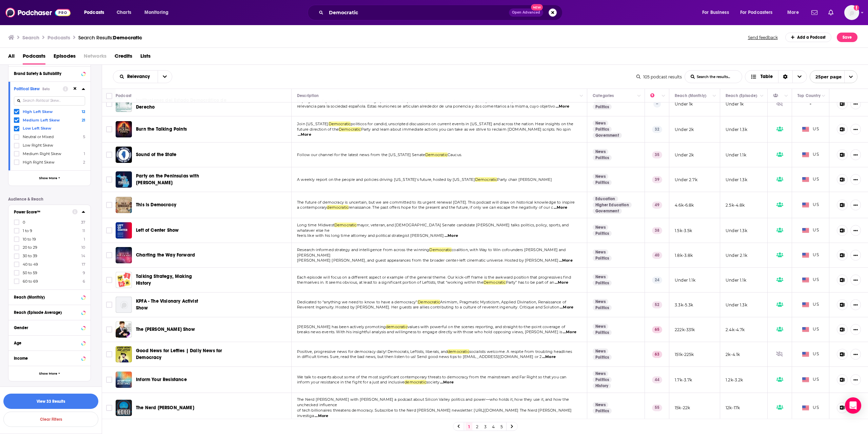  Describe the element at coordinates (537, 7) in the screenshot. I see `span: New` at that location.